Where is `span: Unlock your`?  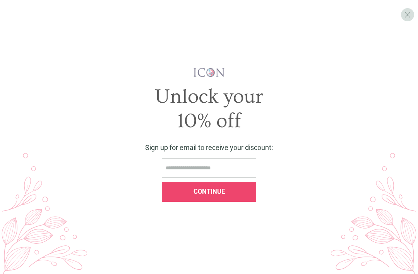
span: Unlock your is located at coordinates (209, 96).